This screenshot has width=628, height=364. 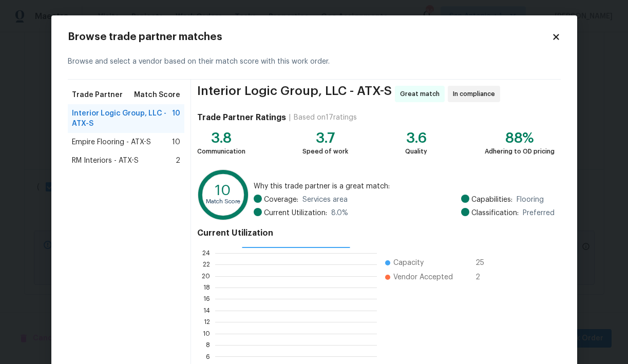 What do you see at coordinates (376, 233) in the screenshot?
I see `h4: Current Utilization` at bounding box center [376, 233].